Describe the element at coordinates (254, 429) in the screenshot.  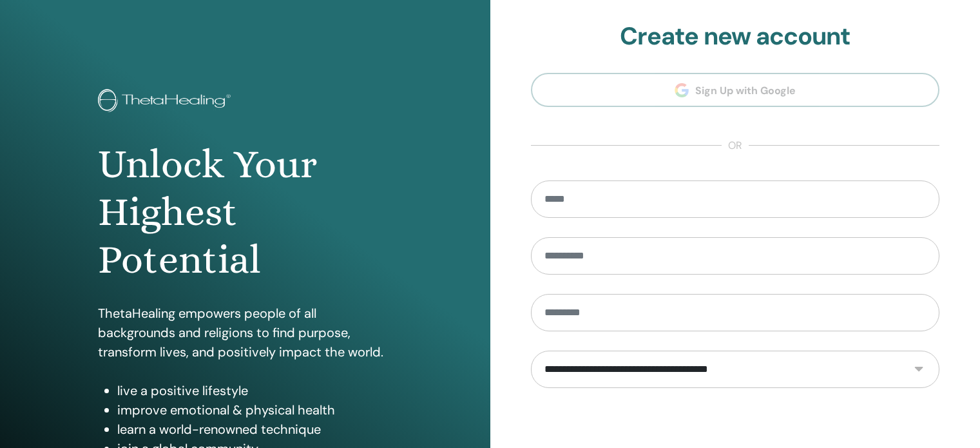
I see `li: learn a world-renowned technique` at that location.